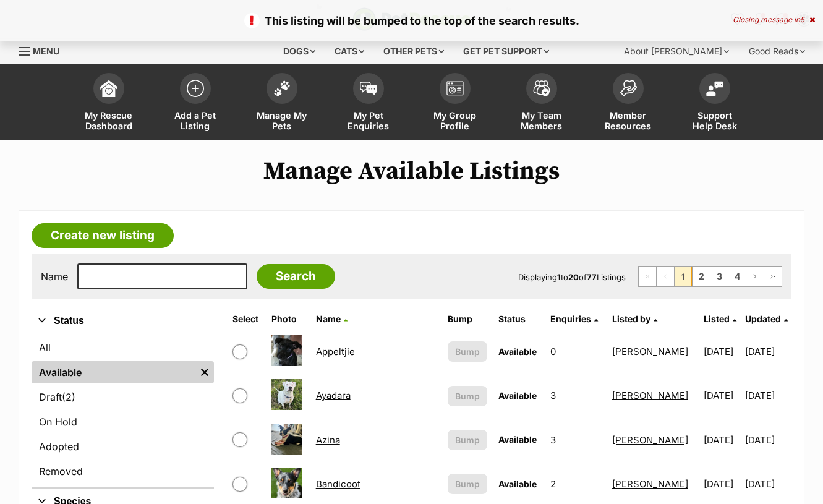 The width and height of the screenshot is (823, 504). Describe the element at coordinates (710, 276) in the screenshot. I see `nav: Pagination` at that location.